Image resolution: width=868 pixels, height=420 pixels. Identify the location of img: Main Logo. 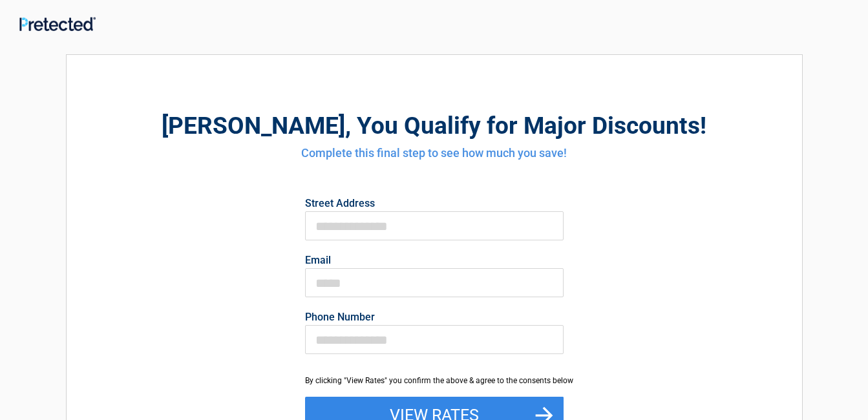
(57, 23).